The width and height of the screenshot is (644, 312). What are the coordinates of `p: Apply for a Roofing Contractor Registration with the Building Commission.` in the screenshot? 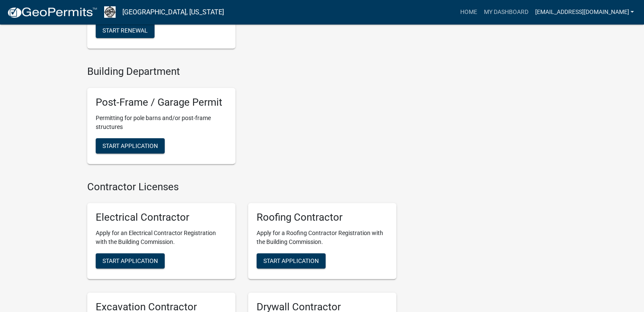 It's located at (322, 238).